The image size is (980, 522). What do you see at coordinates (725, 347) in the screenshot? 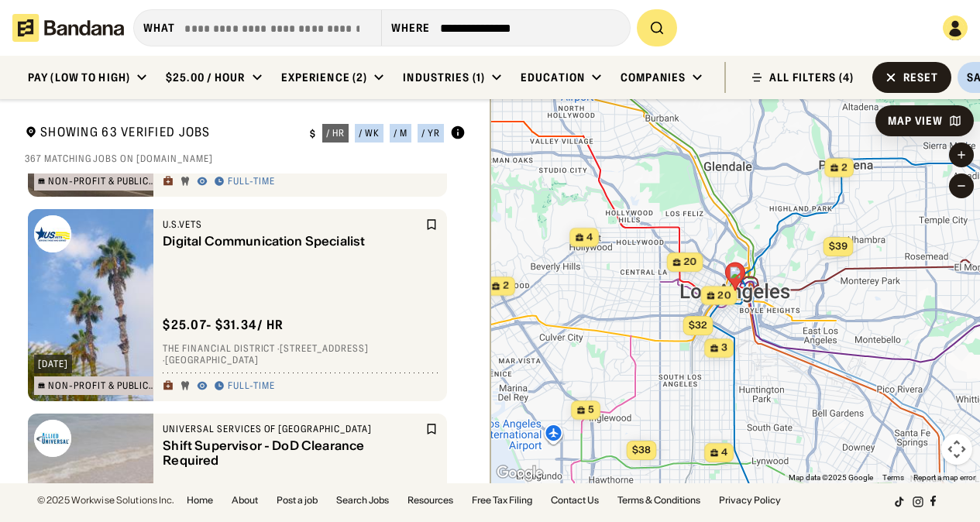
I see `span: 3` at bounding box center [725, 347].